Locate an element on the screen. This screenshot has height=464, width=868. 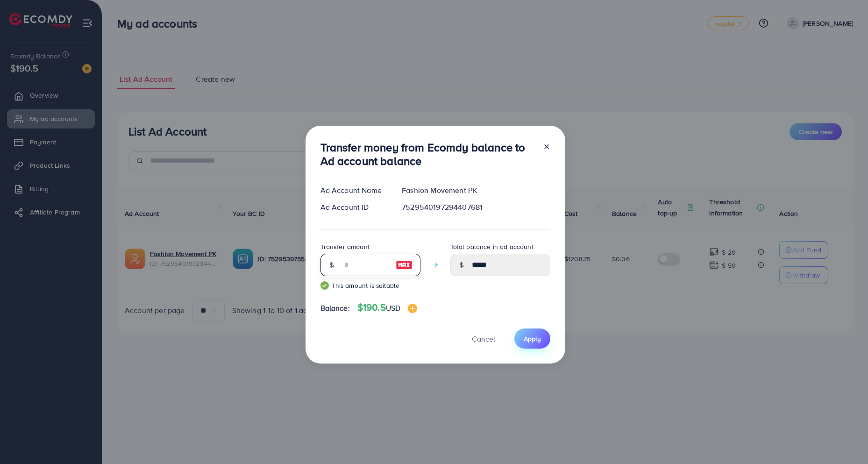
span: Apply is located at coordinates (532, 339).